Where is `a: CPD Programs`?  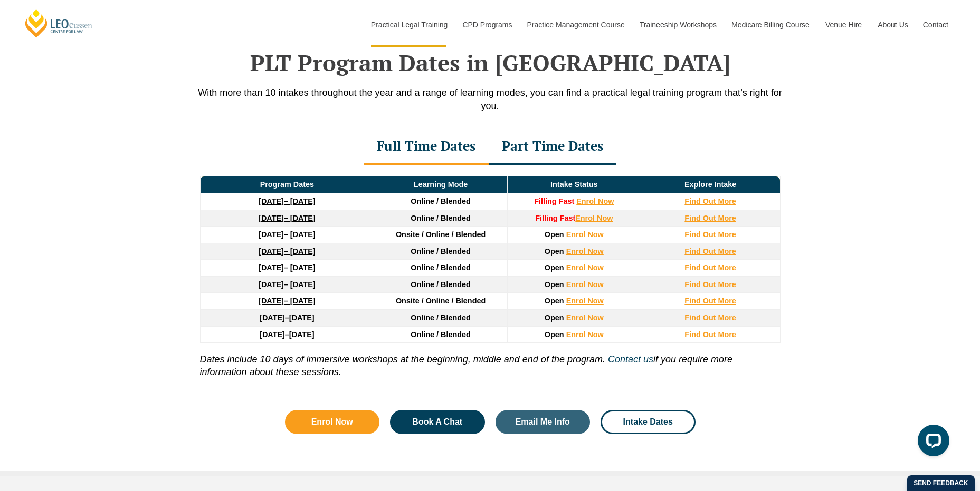
a: CPD Programs is located at coordinates (487, 25).